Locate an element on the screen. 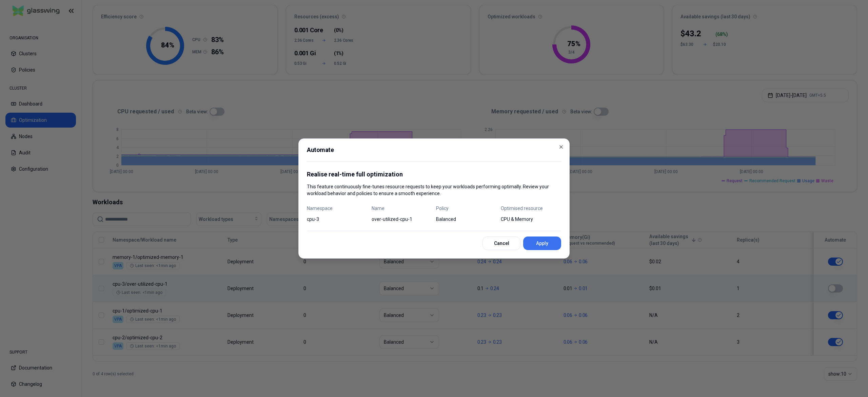 The image size is (868, 397). div: This feature continuously fine-tunes resource requests to keep your workloads performing optimall... is located at coordinates (434, 183).